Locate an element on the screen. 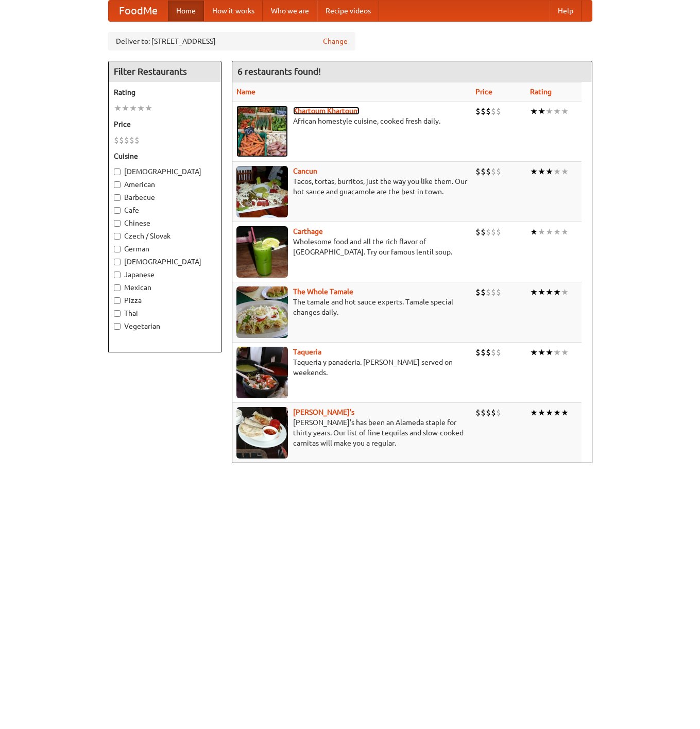 This screenshot has height=729, width=700. h5: Price is located at coordinates (165, 124).